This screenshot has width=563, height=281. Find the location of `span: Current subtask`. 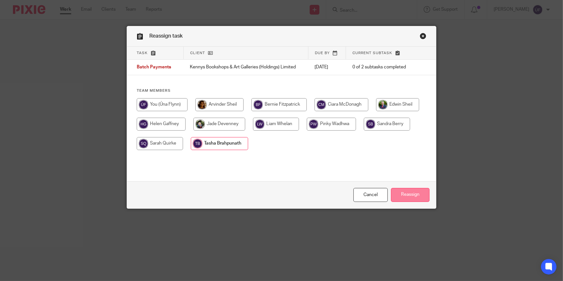

span: Current subtask is located at coordinates (372, 53).